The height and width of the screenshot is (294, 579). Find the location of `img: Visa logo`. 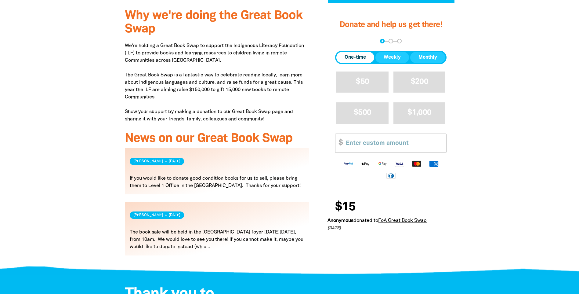

img: Visa logo is located at coordinates (400, 163).